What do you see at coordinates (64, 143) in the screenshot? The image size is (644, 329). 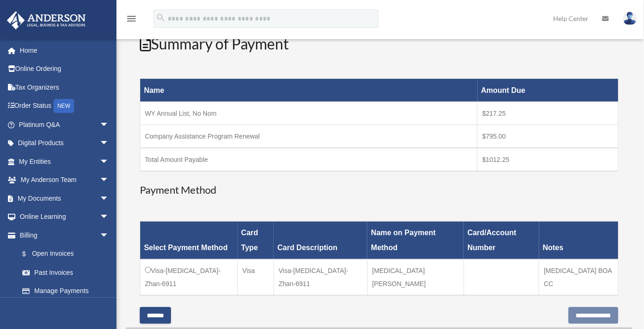 I see `a: Digital Productsarrow_drop_down` at bounding box center [64, 143].